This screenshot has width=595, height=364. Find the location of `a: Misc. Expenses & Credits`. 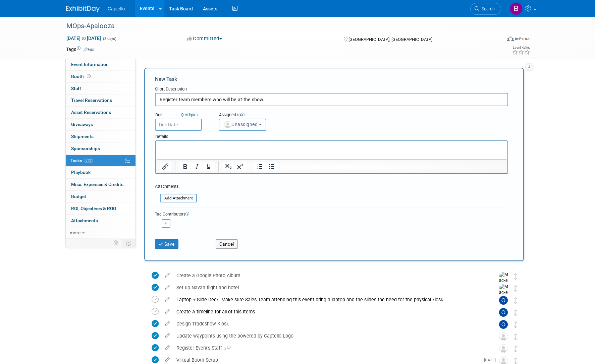

a: Misc. Expenses & Credits is located at coordinates (101, 185).